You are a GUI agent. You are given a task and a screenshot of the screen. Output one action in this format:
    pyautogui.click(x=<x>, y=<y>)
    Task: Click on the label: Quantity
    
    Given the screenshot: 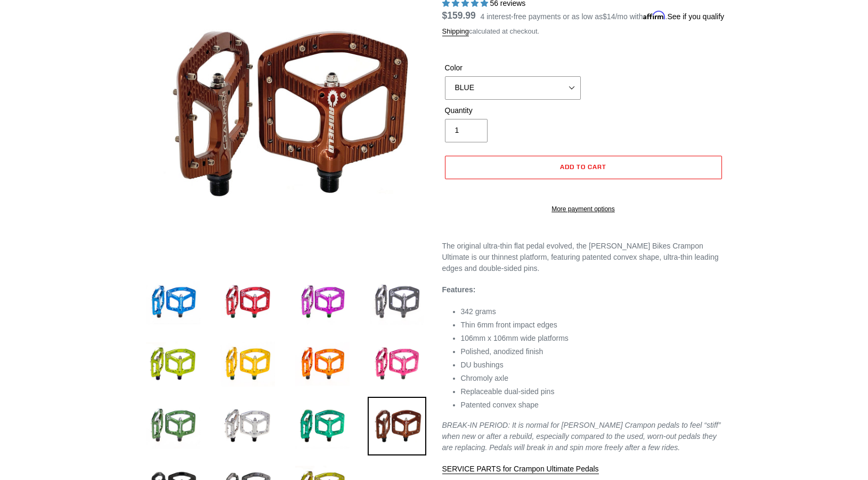 What is the action you would take?
    pyautogui.click(x=512, y=110)
    